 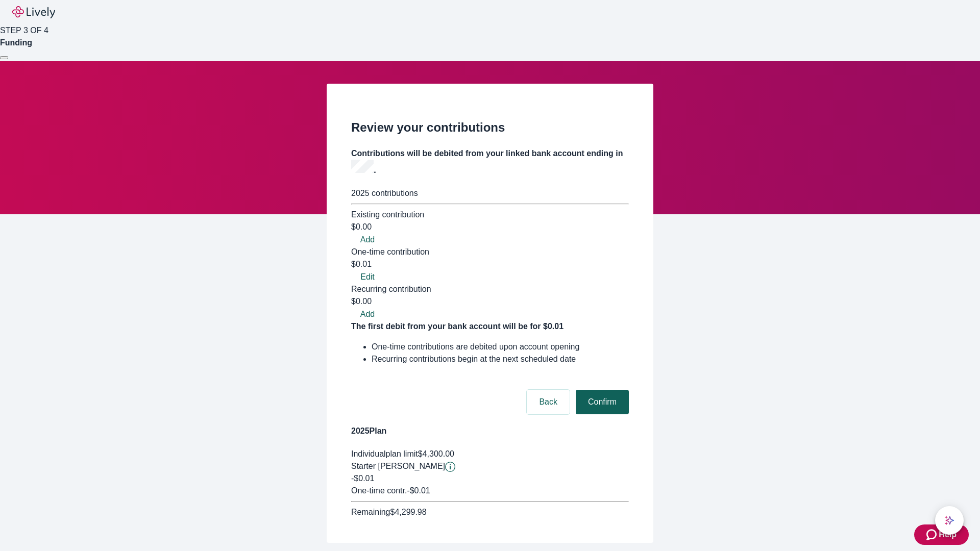 I want to click on span: $4,300.00, so click(x=435, y=453).